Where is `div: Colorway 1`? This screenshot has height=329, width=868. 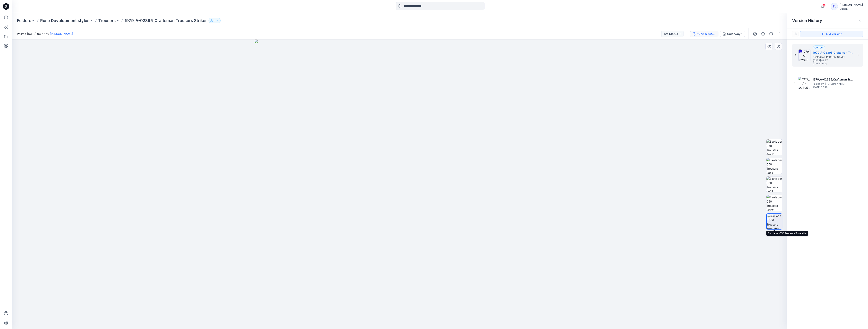 div: Colorway 1 is located at coordinates (735, 34).